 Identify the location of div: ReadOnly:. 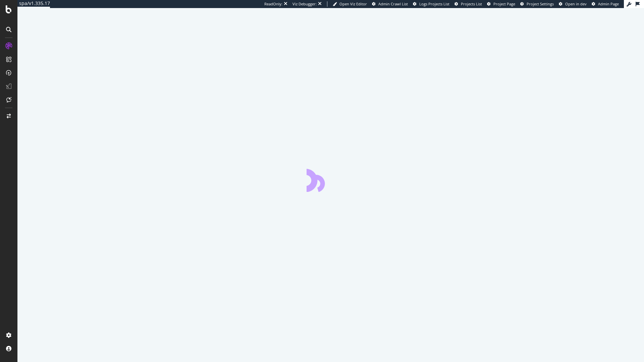
(273, 4).